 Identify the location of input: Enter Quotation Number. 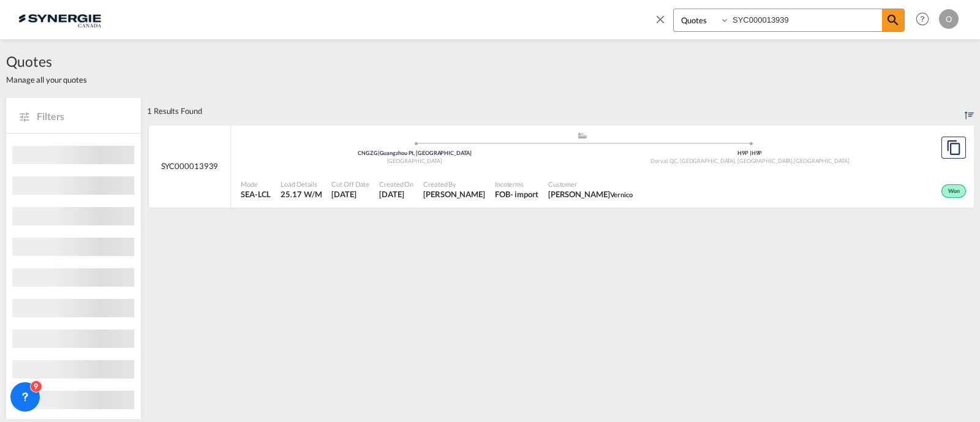
(806, 20).